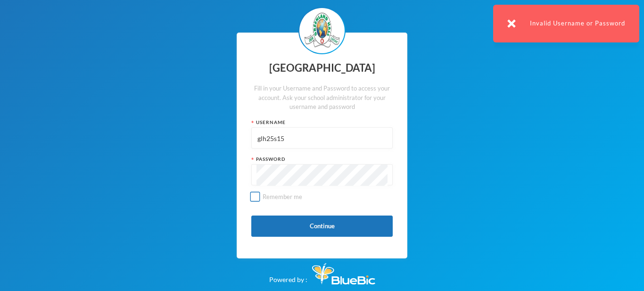 This screenshot has height=291, width=644. What do you see at coordinates (322, 122) in the screenshot?
I see `div: Username` at bounding box center [322, 122].